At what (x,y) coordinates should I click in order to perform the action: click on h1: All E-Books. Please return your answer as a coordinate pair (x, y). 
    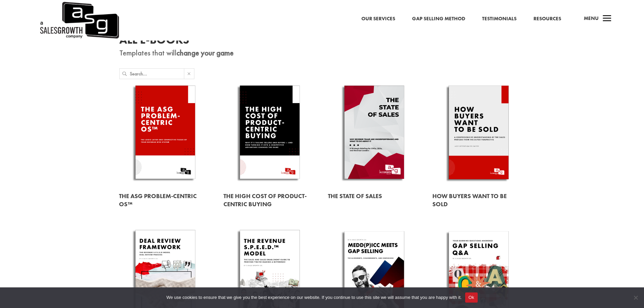
    Looking at the image, I should click on (322, 42).